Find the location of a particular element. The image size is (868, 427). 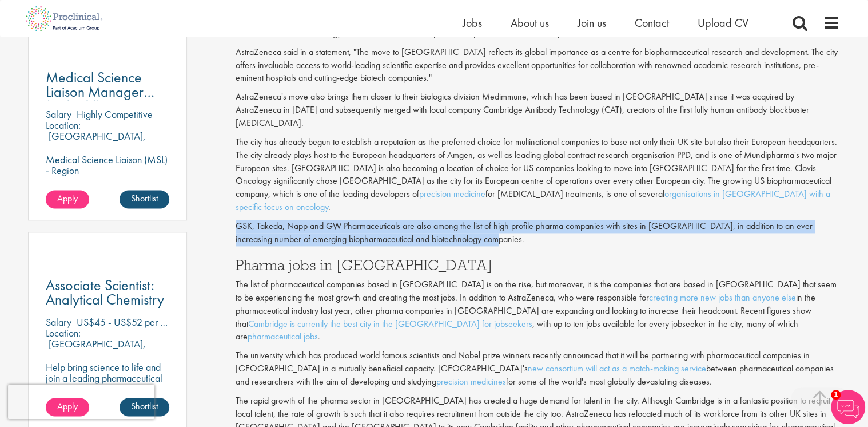

span: Upload CV is located at coordinates (723, 23).